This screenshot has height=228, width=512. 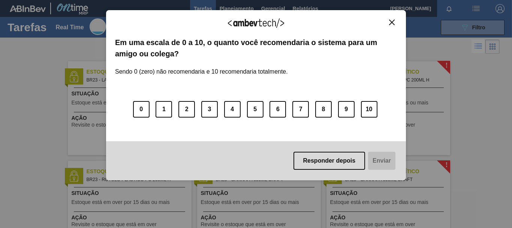 I want to click on button: 7, so click(x=301, y=109).